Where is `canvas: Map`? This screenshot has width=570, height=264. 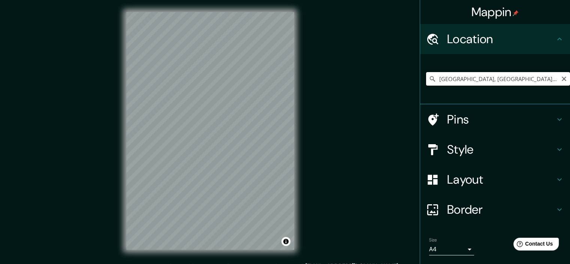 canvas: Map is located at coordinates (210, 130).